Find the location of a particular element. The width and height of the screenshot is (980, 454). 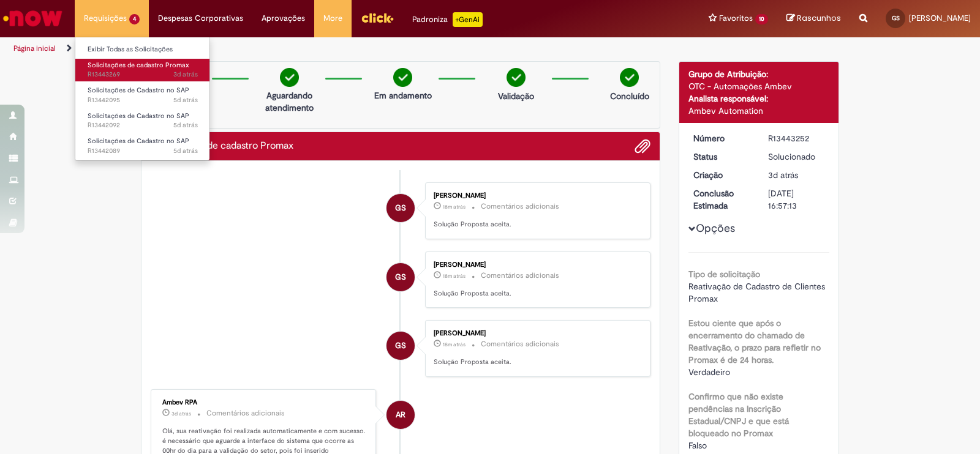

b: Estou ciente que após o encerramento do chamado de Reativação, o prazo para refletir no Promax é ... is located at coordinates (755, 341).